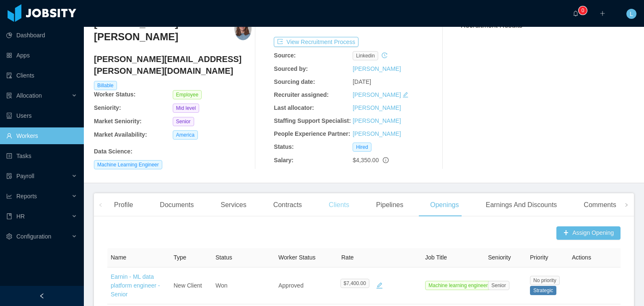  Describe the element at coordinates (312, 134) in the screenshot. I see `b: People Experience Partner:` at that location.